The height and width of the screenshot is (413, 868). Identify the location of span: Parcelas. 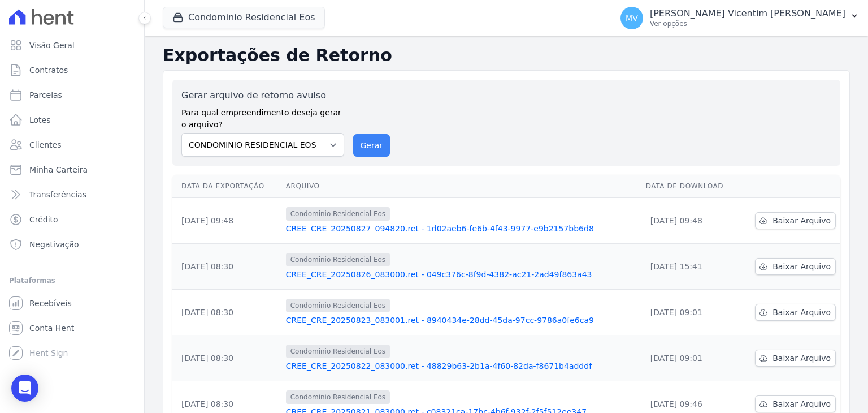
(46, 95).